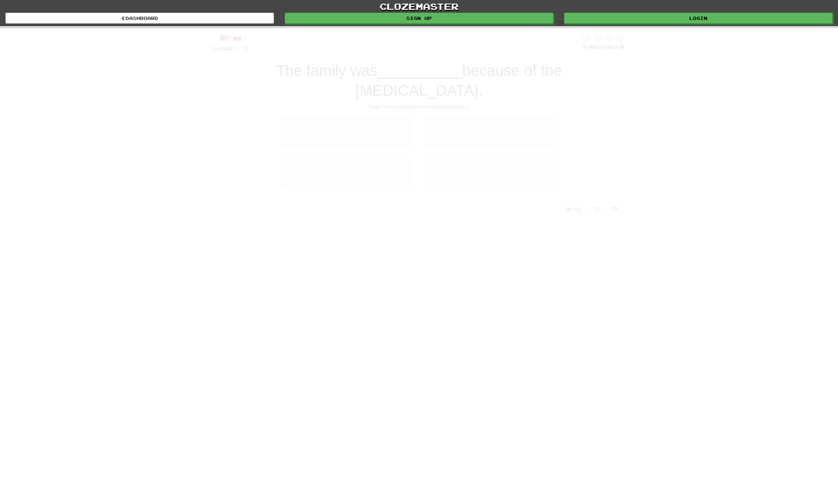 The height and width of the screenshot is (504, 838). What do you see at coordinates (327, 70) in the screenshot?
I see `span: The family was` at bounding box center [327, 70].